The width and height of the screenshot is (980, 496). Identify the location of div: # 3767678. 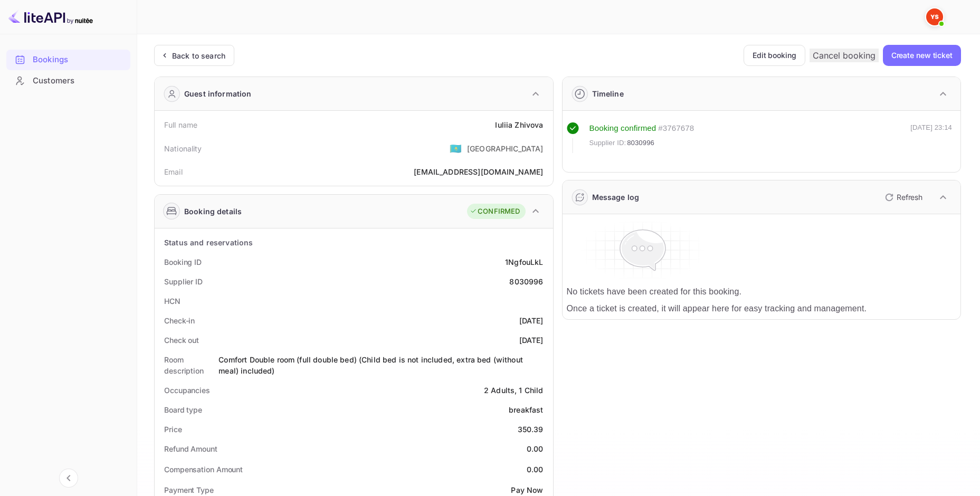
(676, 128).